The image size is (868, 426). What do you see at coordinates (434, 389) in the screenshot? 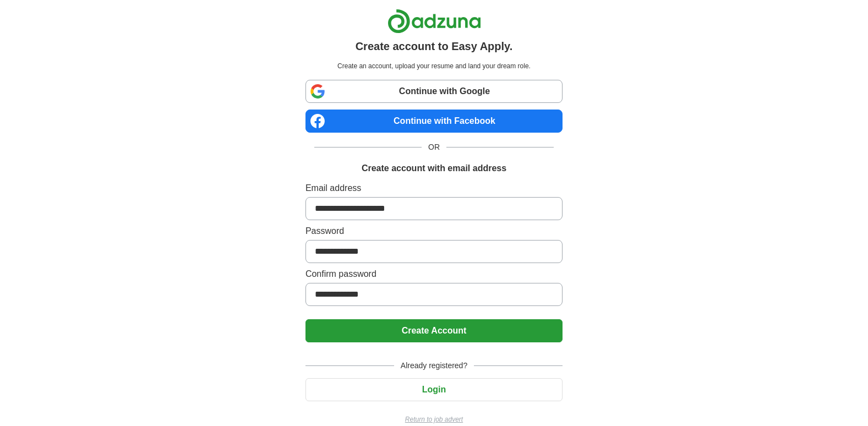
I see `a: Login` at bounding box center [434, 389].